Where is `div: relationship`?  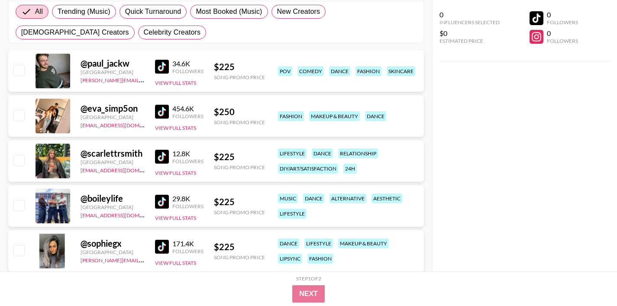 div: relationship is located at coordinates (358, 153).